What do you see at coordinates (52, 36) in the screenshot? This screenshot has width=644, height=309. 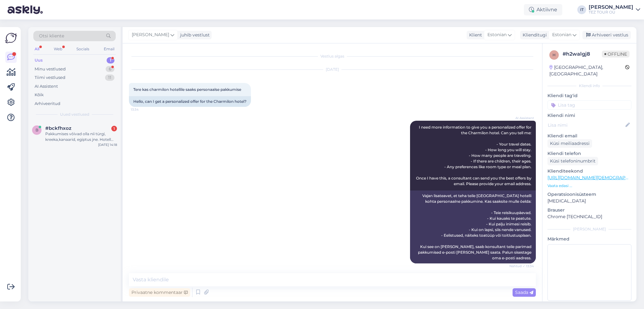 I see `span: Otsi kliente` at bounding box center [52, 36].